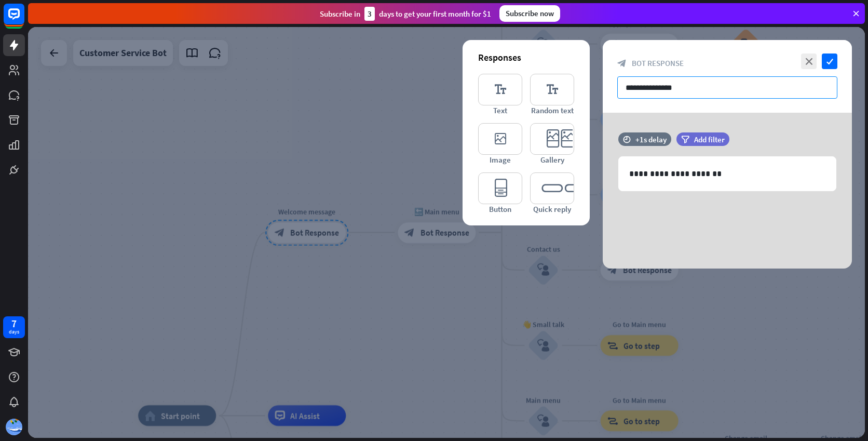 This screenshot has height=441, width=868. Describe the element at coordinates (24, 20) in the screenshot. I see `button: Open LiveChat chat widget` at that location.